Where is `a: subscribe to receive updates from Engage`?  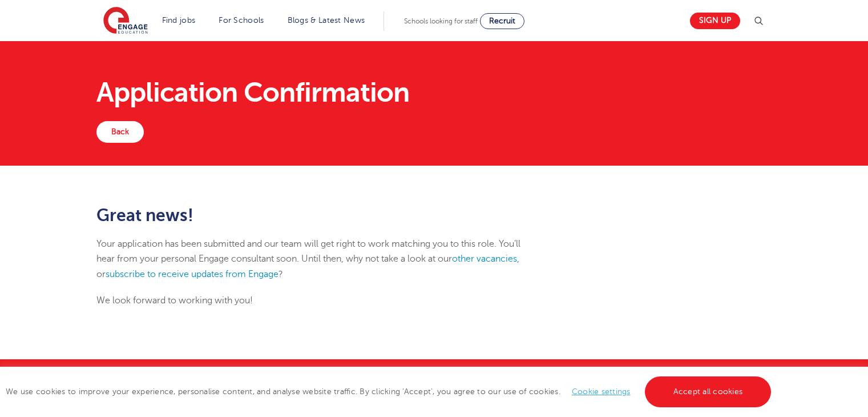
a: subscribe to receive updates from Engage is located at coordinates (192, 274).